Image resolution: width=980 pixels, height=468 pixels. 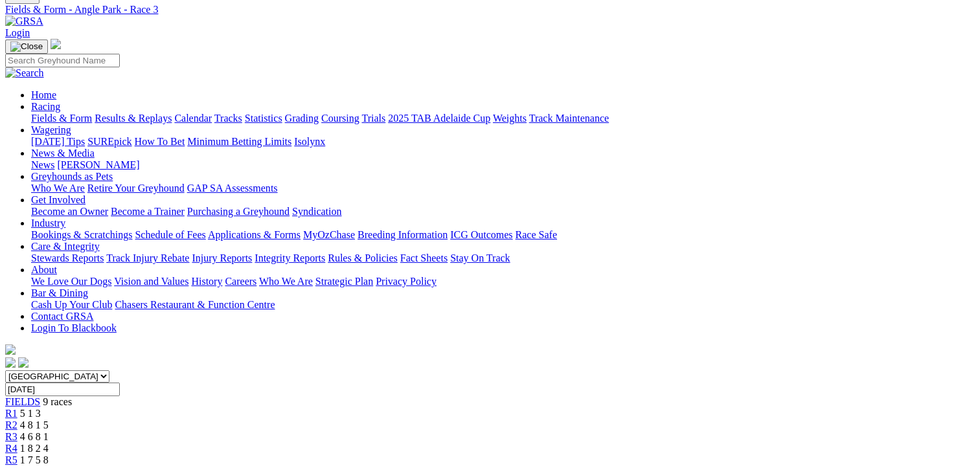 I want to click on a: Stay On Track, so click(x=480, y=258).